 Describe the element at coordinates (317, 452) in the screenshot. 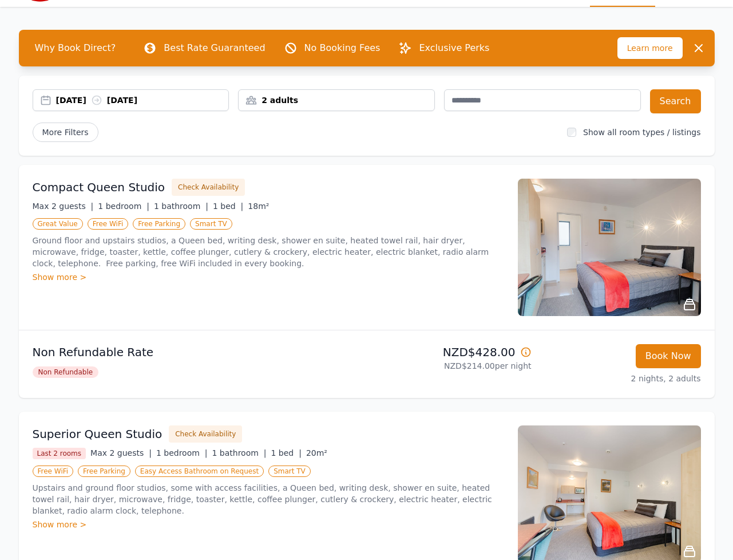

I see `span: 20m²` at that location.